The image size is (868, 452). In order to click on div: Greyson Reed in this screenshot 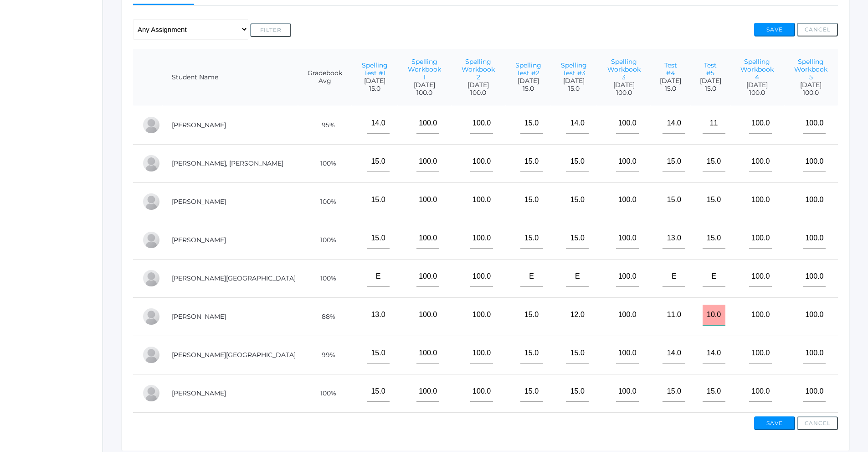, I will do `click(152, 316)`.